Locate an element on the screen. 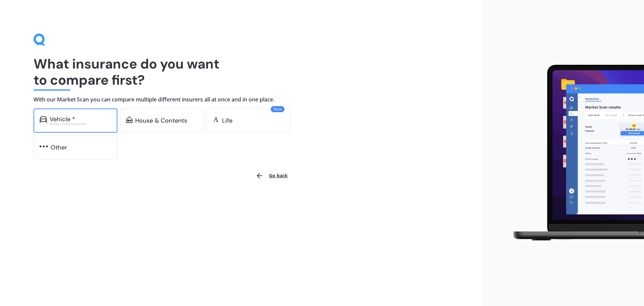 The image size is (644, 306). div: House & Contents is located at coordinates (161, 121).